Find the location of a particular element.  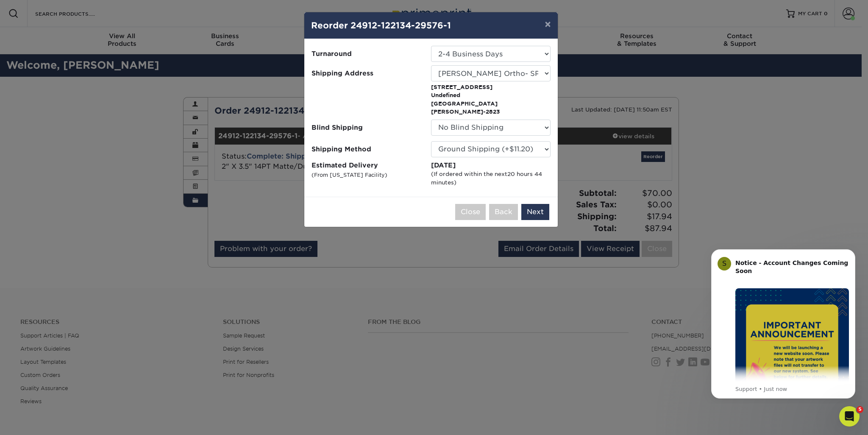

span: 5 is located at coordinates (860, 409).